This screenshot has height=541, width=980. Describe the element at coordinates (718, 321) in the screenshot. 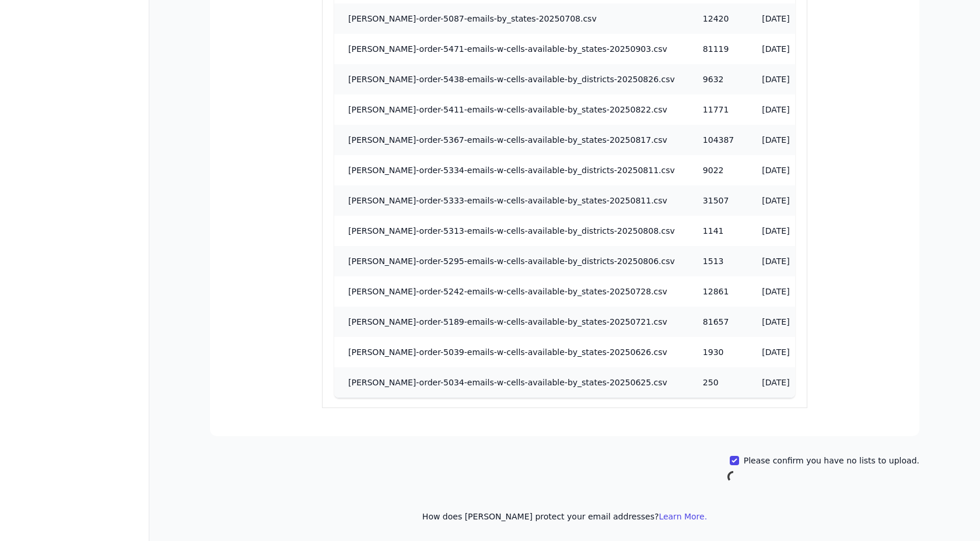

I see `td: 81657` at that location.